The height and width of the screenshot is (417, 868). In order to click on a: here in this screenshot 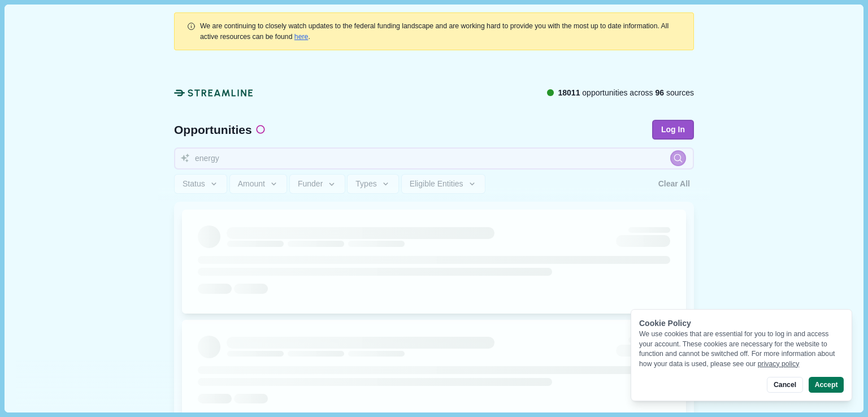, I will do `click(301, 37)`.